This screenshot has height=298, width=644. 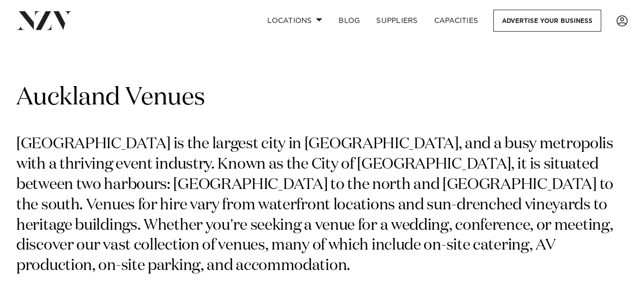 I want to click on a: BLOG, so click(x=349, y=20).